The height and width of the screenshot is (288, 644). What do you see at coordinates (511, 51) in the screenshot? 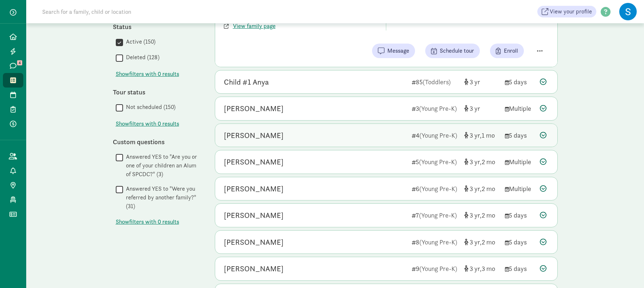
I see `span: Enroll` at bounding box center [511, 51].